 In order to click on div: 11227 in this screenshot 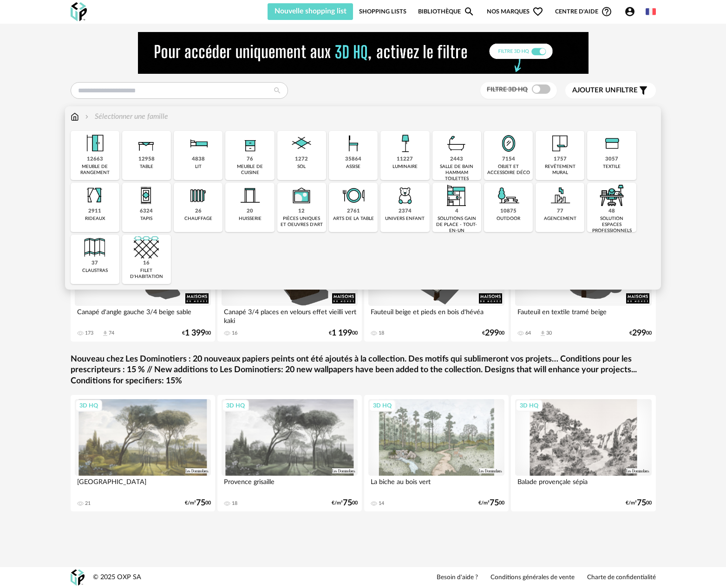, I will do `click(404, 160)`.